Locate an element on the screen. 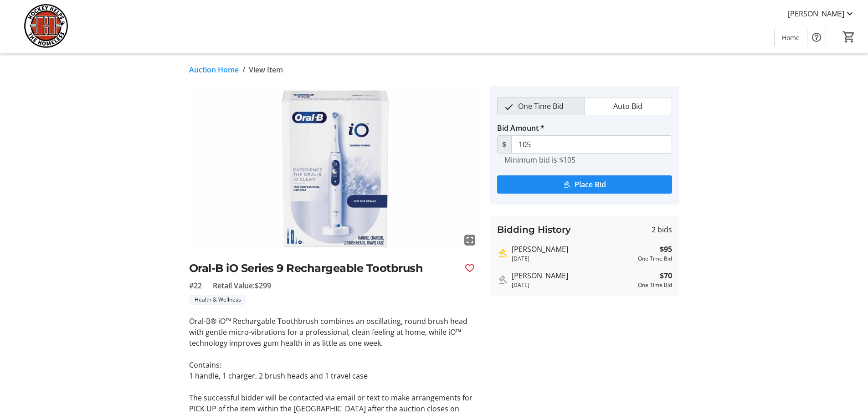 The image size is (868, 415). button: Help is located at coordinates (817, 37).